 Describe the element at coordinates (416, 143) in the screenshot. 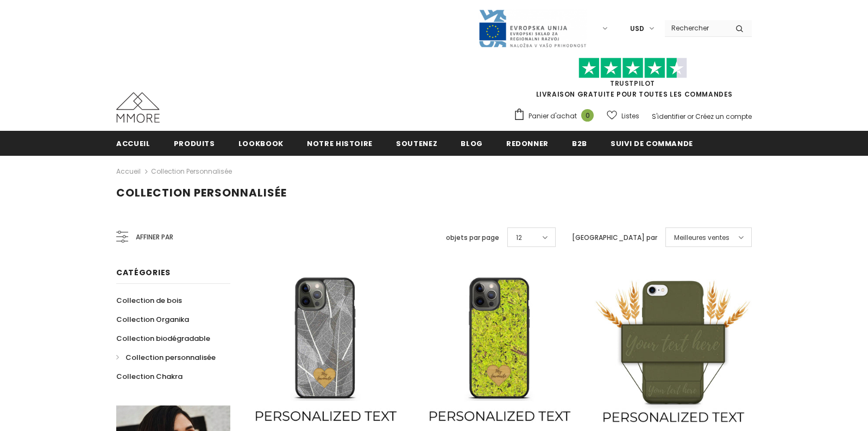

I see `span: soutenez` at that location.